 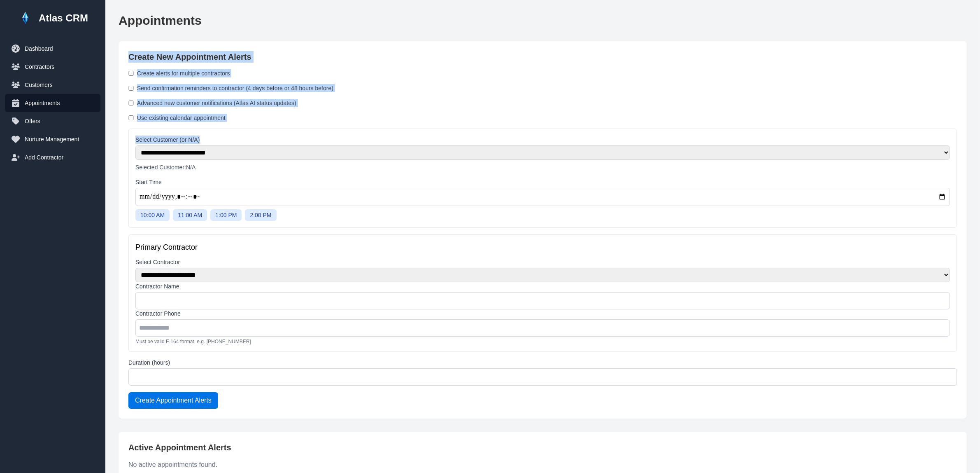 What do you see at coordinates (226, 215) in the screenshot?
I see `button: 1:00 PM` at bounding box center [226, 215].